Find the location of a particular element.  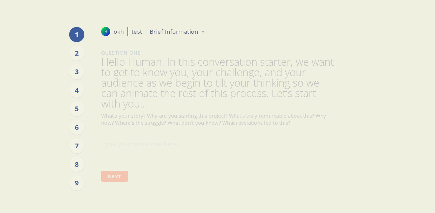

p: okh is located at coordinates (119, 32).